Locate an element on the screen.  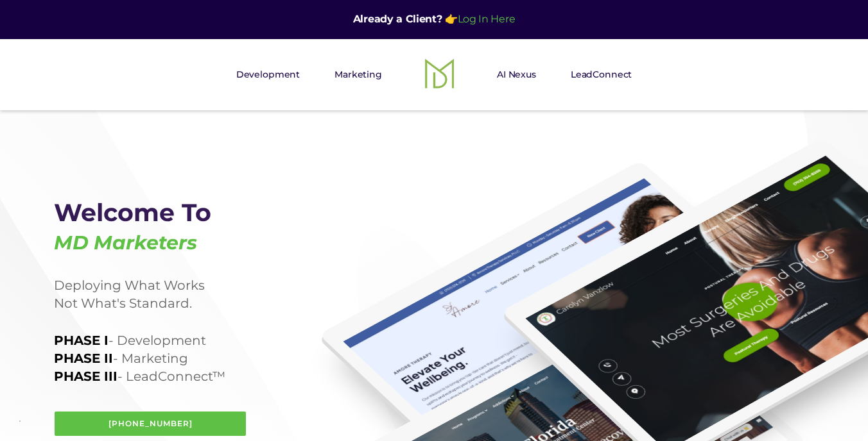
a: Marketing is located at coordinates (358, 74).